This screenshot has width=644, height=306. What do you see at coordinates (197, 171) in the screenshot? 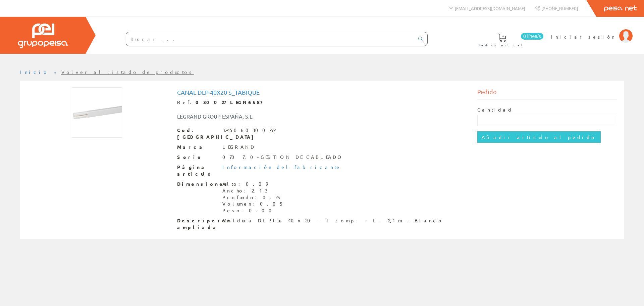
I see `span: Página artículo` at bounding box center [197, 171].